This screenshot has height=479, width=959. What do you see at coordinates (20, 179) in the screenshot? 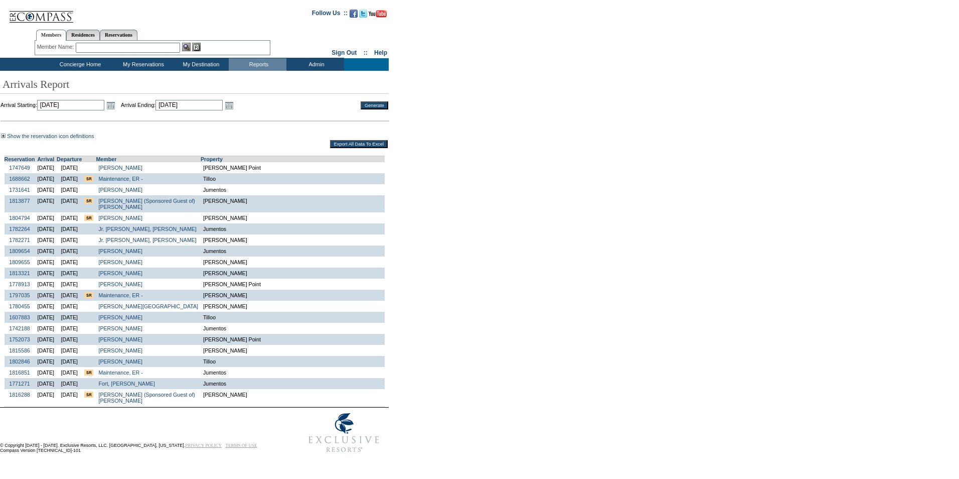
I see `a: 1688662` at bounding box center [20, 179].